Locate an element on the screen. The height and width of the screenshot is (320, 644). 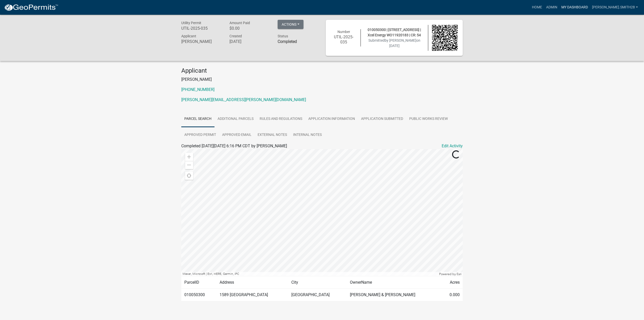
span: Created is located at coordinates (236, 36).